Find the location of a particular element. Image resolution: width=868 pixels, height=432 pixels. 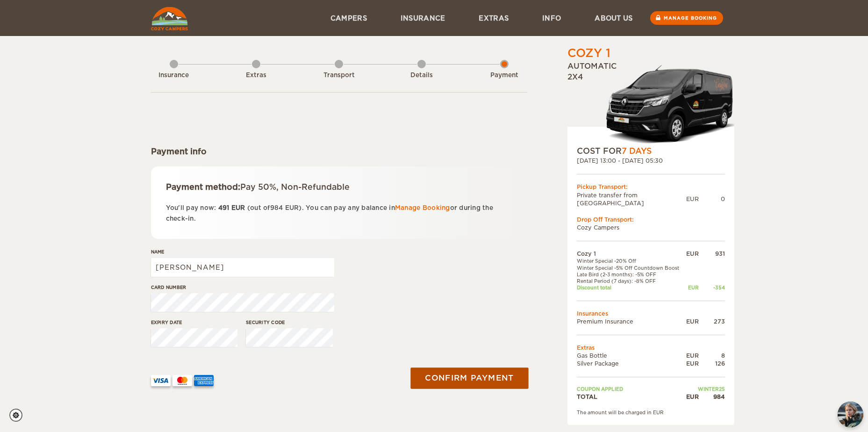

img: Cozy Campers is located at coordinates (169, 19).